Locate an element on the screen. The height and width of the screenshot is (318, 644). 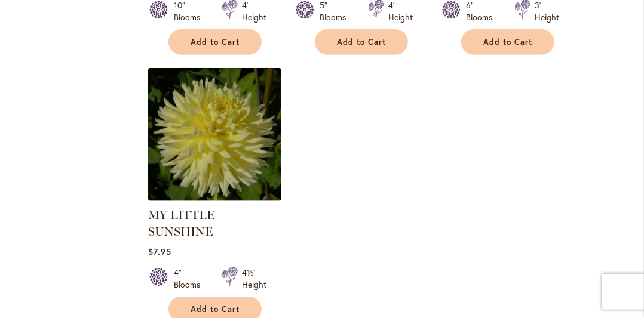
div: 4" Blooms is located at coordinates (191, 279).